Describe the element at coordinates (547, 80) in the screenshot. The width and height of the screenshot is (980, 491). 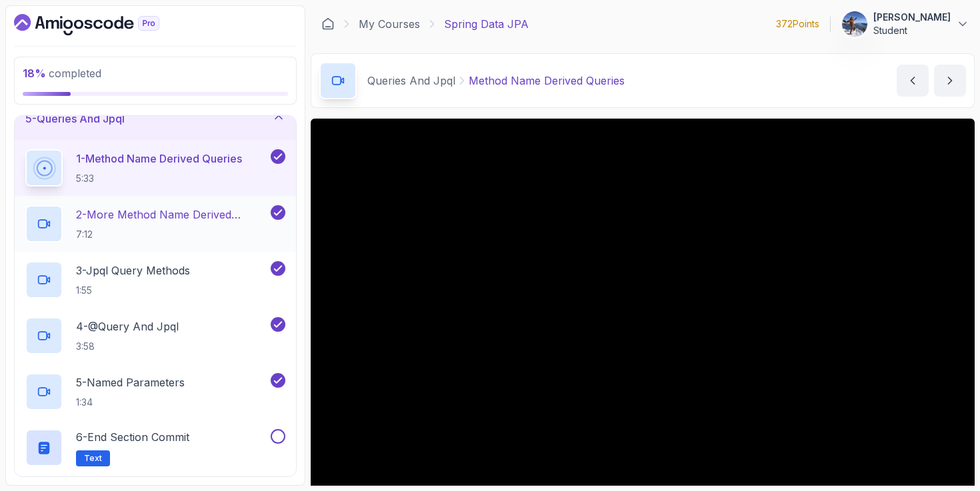
I see `p: Method Name Derived Queries` at that location.